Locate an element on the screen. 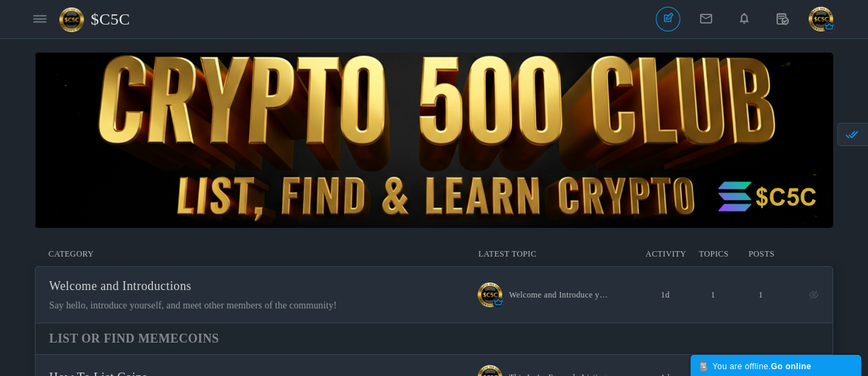 The image size is (868, 376). a: Welcome and Introductions is located at coordinates (120, 287).